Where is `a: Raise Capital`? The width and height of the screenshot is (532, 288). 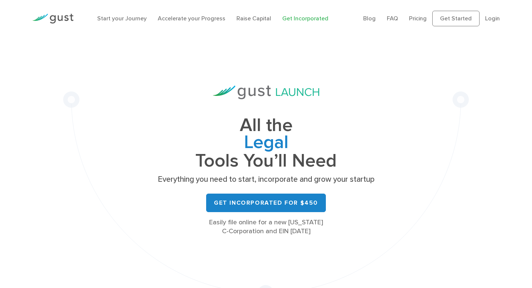 a: Raise Capital is located at coordinates (254, 18).